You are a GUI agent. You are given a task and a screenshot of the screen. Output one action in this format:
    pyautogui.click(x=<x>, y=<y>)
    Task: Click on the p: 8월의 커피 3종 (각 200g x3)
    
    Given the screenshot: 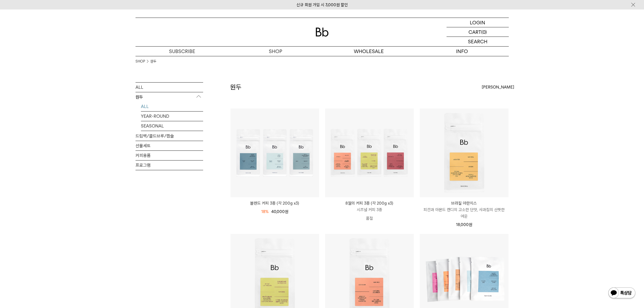 What is the action you would take?
    pyautogui.click(x=369, y=203)
    